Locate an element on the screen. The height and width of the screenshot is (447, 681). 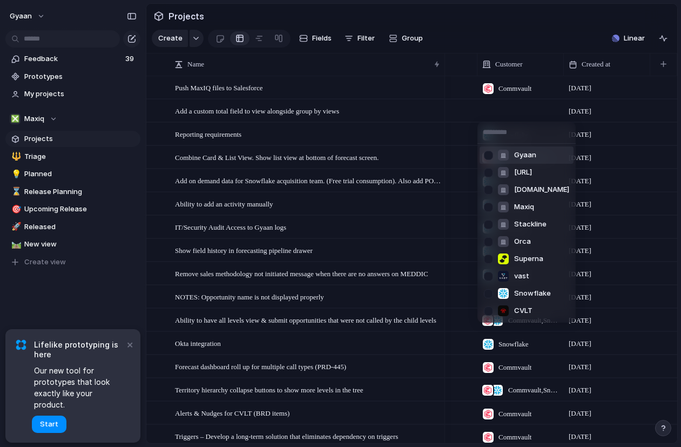
span: Orca is located at coordinates (522, 241).